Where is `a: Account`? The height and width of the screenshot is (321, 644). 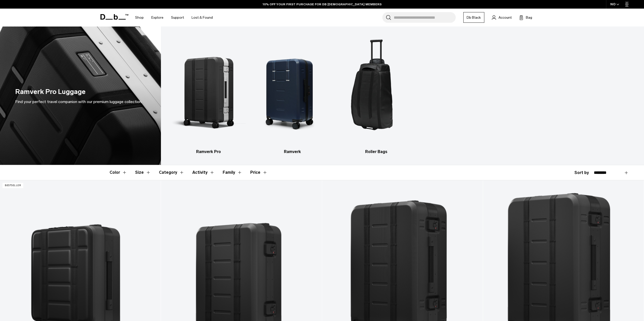 a: Account is located at coordinates (502, 18).